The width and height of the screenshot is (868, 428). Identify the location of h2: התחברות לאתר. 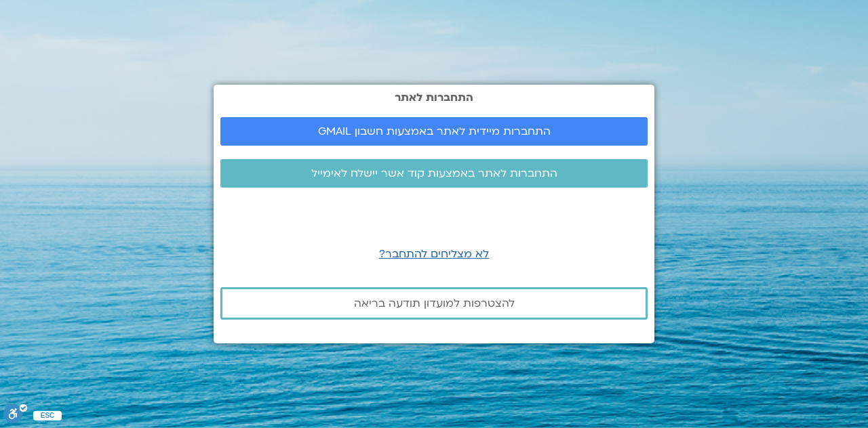
(434, 98).